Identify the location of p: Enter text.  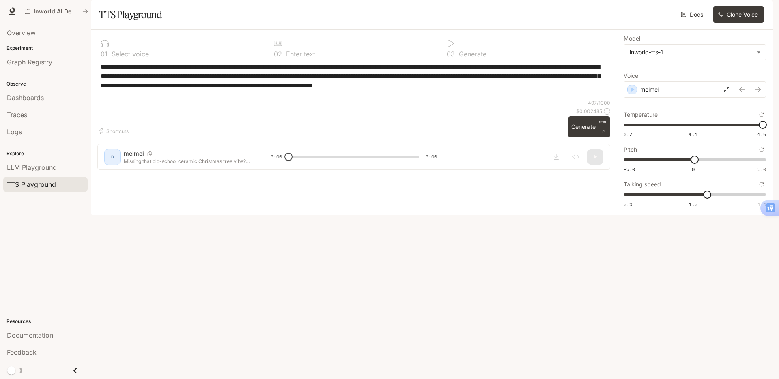
(299, 54).